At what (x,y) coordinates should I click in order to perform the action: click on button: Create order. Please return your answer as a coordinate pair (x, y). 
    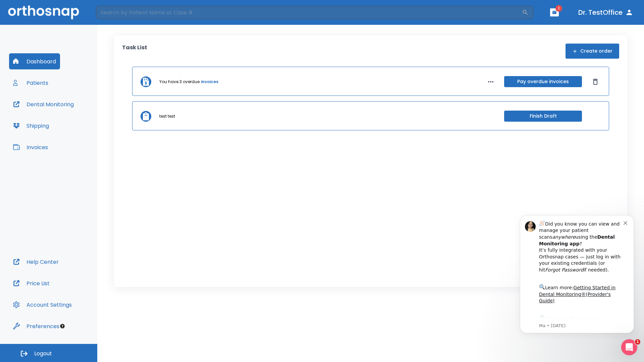
    Looking at the image, I should click on (592, 51).